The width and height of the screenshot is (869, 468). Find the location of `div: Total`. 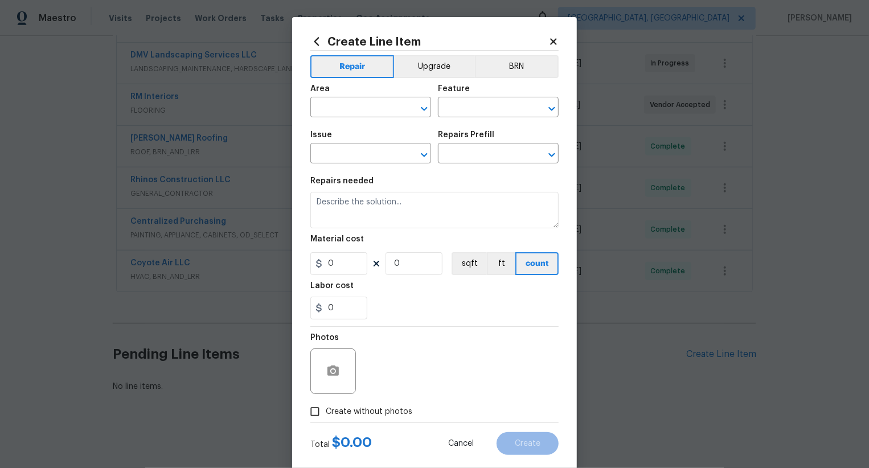

div: Total is located at coordinates (341, 444).